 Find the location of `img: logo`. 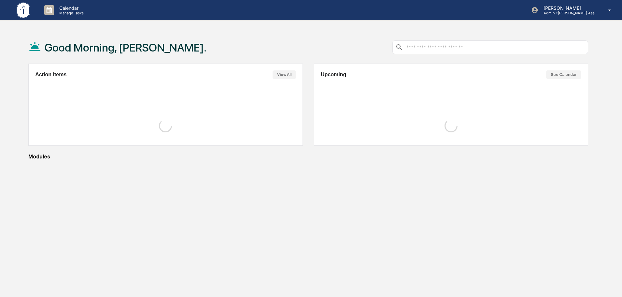

img: logo is located at coordinates (23, 10).